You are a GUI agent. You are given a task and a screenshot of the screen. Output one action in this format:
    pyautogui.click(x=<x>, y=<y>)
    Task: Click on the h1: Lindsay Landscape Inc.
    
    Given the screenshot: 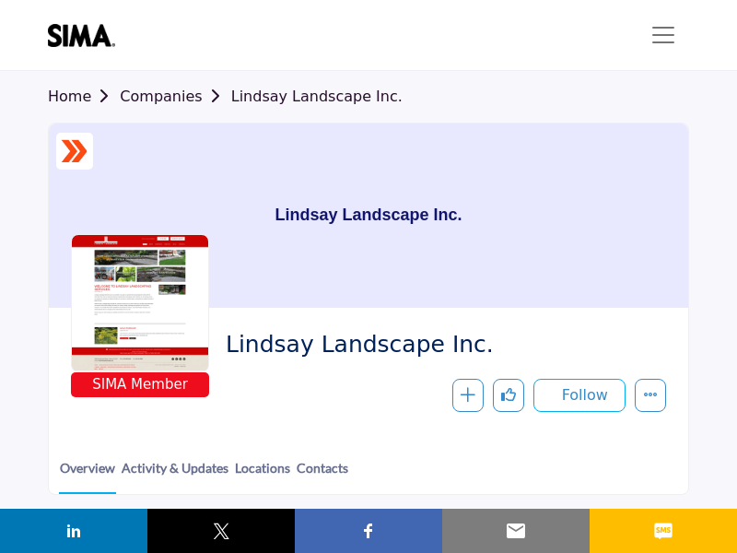 What is the action you would take?
    pyautogui.click(x=368, y=216)
    